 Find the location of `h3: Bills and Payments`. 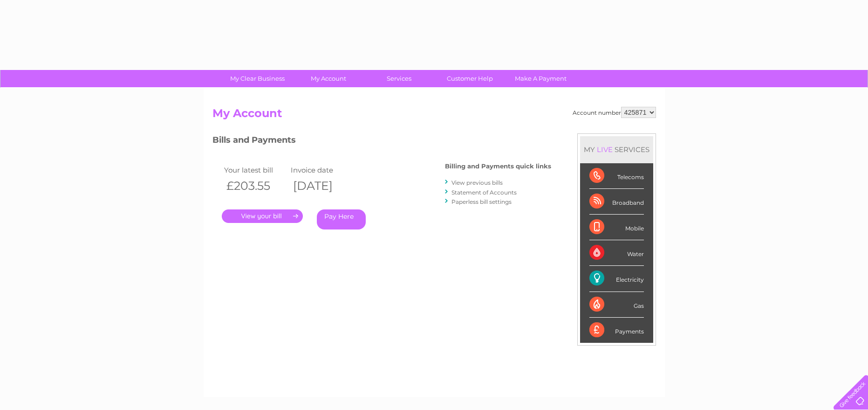

h3: Bills and Payments is located at coordinates (382, 141).